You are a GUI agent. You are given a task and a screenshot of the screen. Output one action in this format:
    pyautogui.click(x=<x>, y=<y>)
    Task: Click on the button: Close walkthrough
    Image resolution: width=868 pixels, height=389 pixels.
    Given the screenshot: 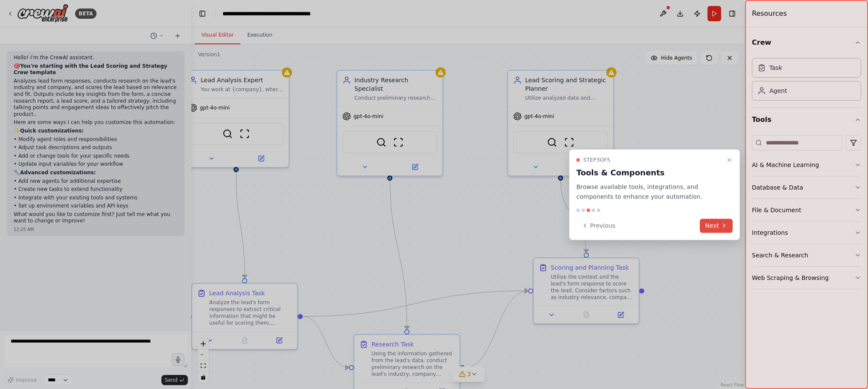 What is the action you would take?
    pyautogui.click(x=729, y=161)
    